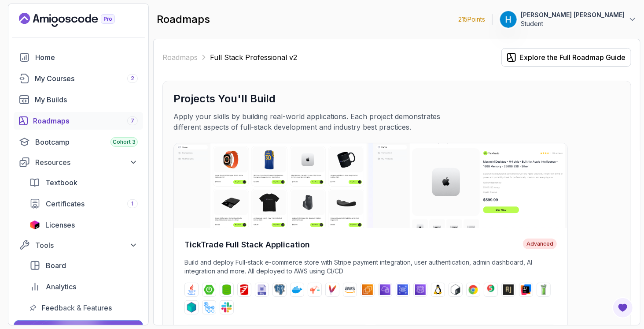 The image size is (644, 329). Describe the element at coordinates (315, 289) in the screenshot. I see `img: jib logo` at that location.